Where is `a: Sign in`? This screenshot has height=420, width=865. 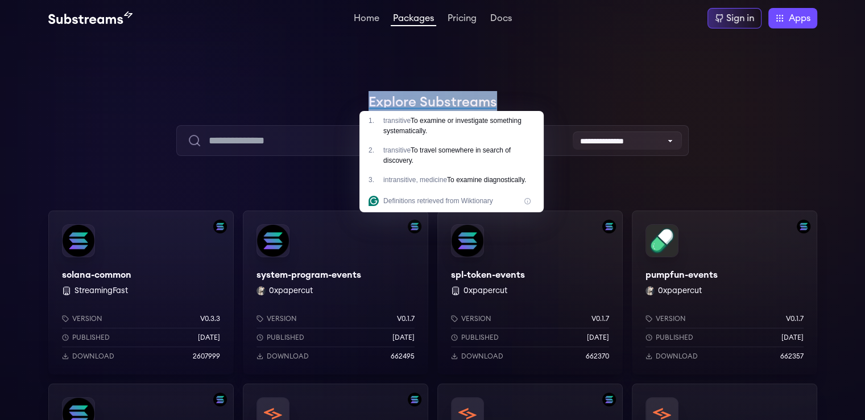
a: Sign in is located at coordinates (734, 18).